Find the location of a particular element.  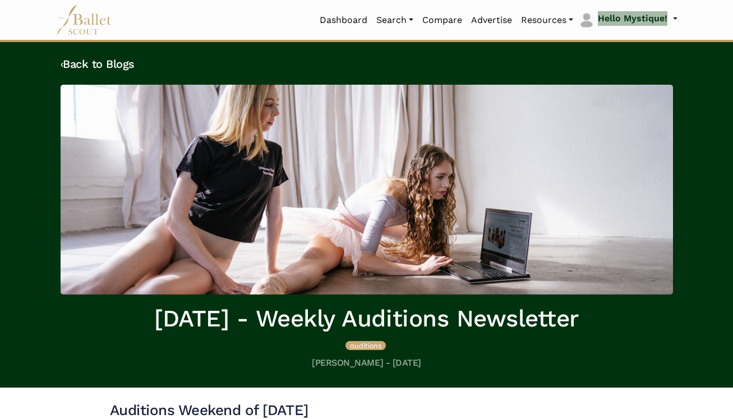

a: profile picture Hello Mystique! is located at coordinates (627, 20).